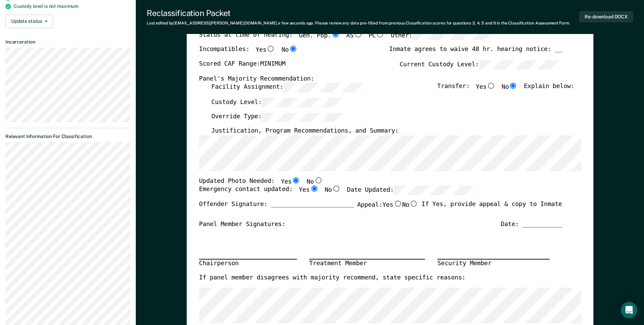 The image size is (644, 325). Describe the element at coordinates (454, 36) in the screenshot. I see `input: Other:` at that location.